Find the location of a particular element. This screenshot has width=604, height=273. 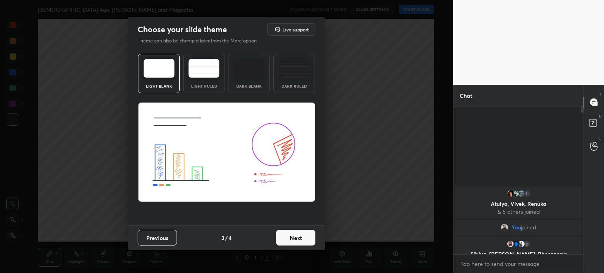

h4: 3 is located at coordinates (223, 238).